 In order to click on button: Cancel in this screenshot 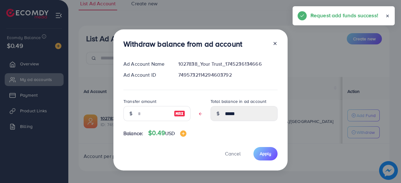, I will do `click(233, 154)`.